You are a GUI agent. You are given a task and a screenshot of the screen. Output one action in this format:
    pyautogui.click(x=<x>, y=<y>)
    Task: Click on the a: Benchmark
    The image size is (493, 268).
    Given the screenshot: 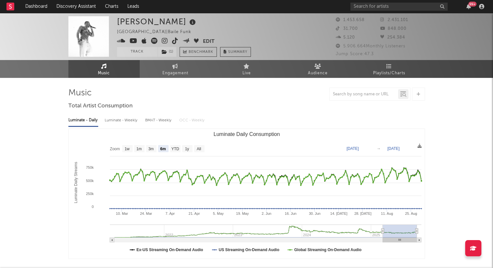 What is the action you would take?
    pyautogui.click(x=198, y=52)
    